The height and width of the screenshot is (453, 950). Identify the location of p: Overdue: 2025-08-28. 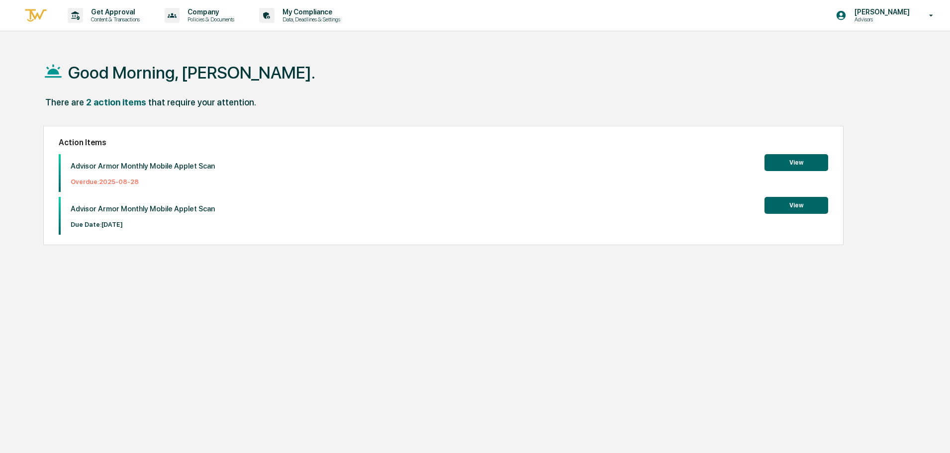
(143, 181).